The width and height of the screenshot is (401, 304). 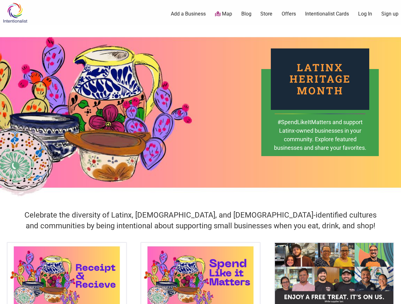 I want to click on a: Sign up, so click(x=389, y=14).